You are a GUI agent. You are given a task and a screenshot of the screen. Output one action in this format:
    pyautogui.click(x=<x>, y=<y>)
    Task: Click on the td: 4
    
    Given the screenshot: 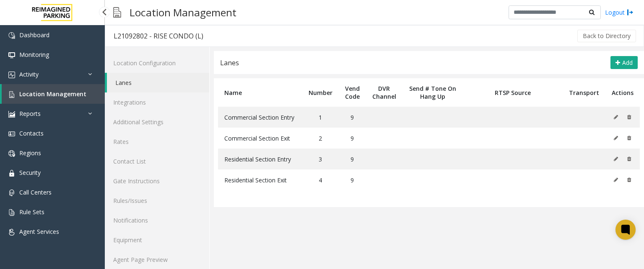 What is the action you would take?
    pyautogui.click(x=320, y=180)
    